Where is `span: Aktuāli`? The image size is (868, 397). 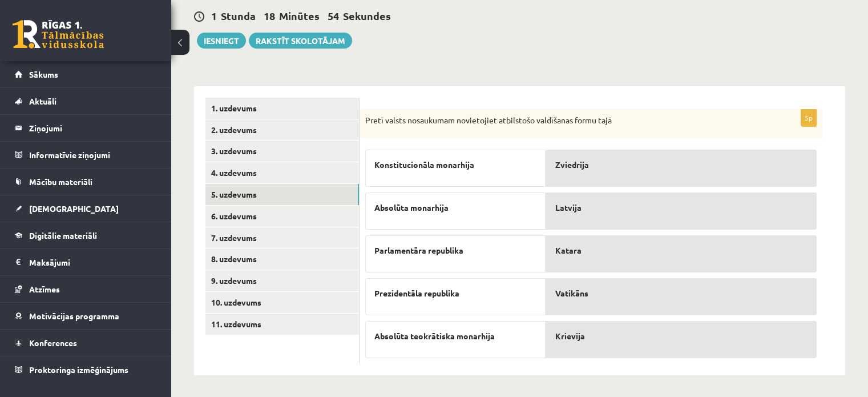
span: Aktuāli is located at coordinates (43, 101).